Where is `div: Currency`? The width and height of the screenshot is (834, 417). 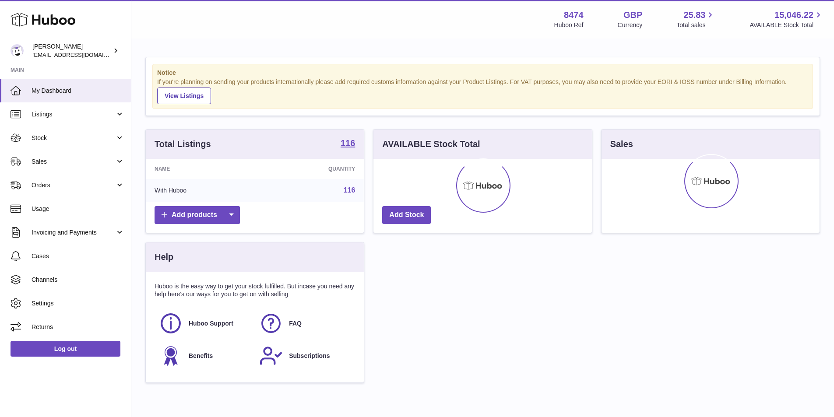 div: Currency is located at coordinates (630, 25).